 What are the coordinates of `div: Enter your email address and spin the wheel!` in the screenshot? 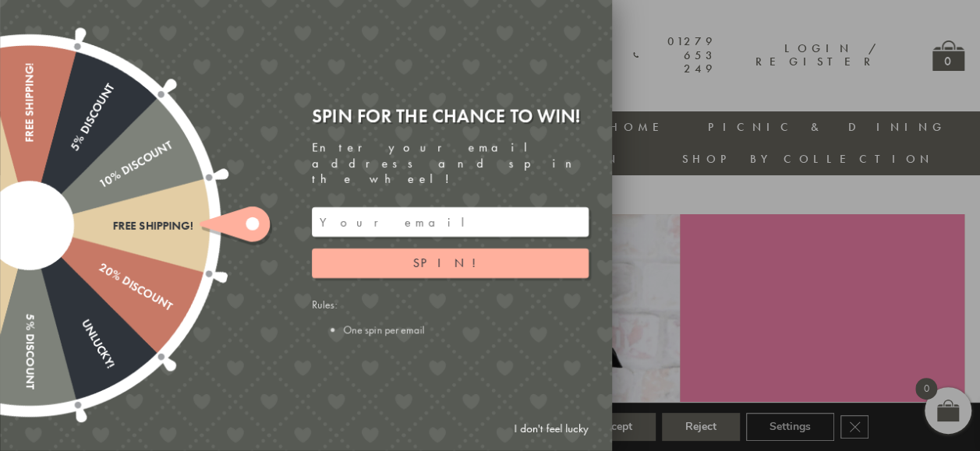 It's located at (450, 164).